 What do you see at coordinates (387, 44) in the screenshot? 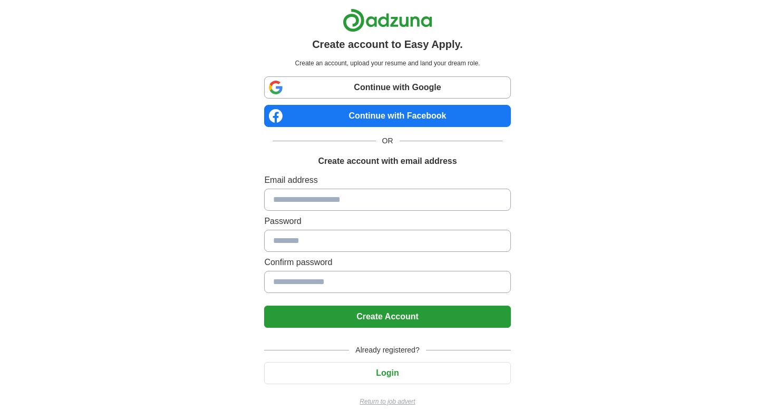
I see `h1: Create account to Easy Apply.` at bounding box center [387, 44].